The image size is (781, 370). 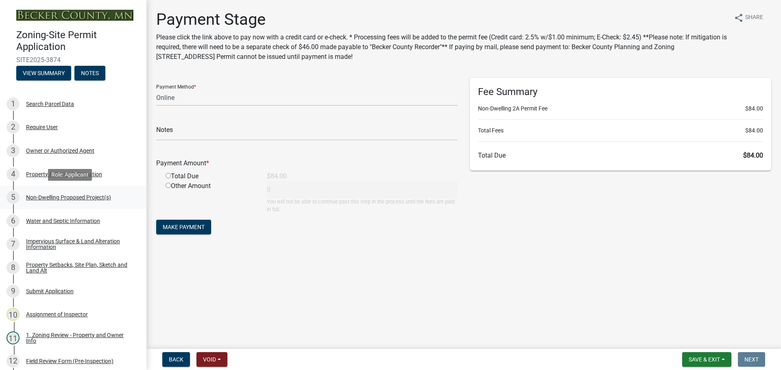 What do you see at coordinates (754, 18) in the screenshot?
I see `span: Share` at bounding box center [754, 18].